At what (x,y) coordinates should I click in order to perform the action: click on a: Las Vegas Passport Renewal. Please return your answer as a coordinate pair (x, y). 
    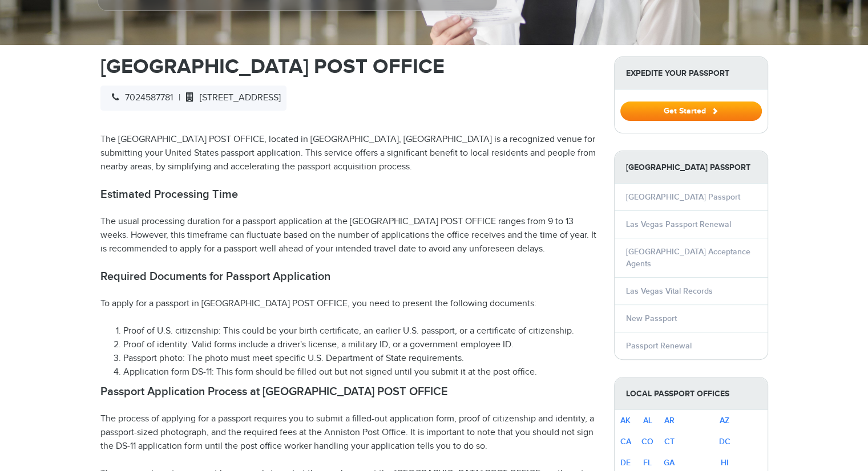
    Looking at the image, I should click on (679, 224).